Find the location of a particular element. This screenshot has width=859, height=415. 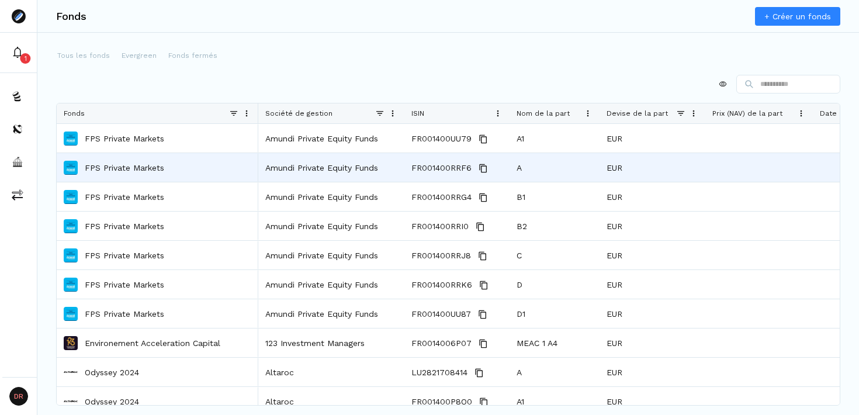

span: FR001400RRF6 is located at coordinates (441, 168).